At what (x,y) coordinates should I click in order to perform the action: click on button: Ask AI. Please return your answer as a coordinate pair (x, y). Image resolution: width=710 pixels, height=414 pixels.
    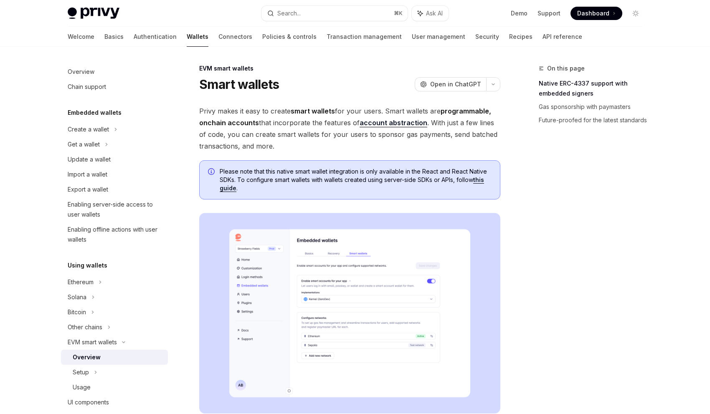
    Looking at the image, I should click on (430, 13).